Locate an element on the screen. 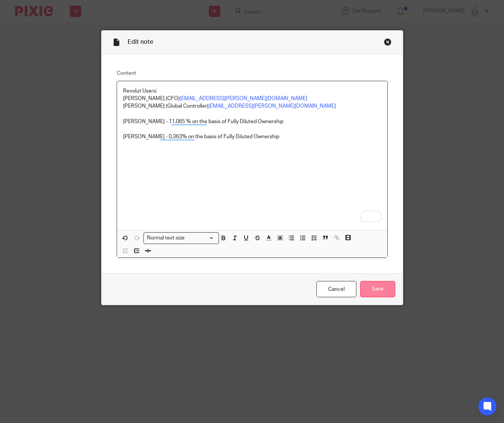 The height and width of the screenshot is (423, 504). p: Revolut Users: is located at coordinates (252, 91).